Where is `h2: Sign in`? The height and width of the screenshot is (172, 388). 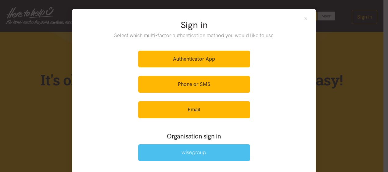 h2: Sign in is located at coordinates (194, 25).